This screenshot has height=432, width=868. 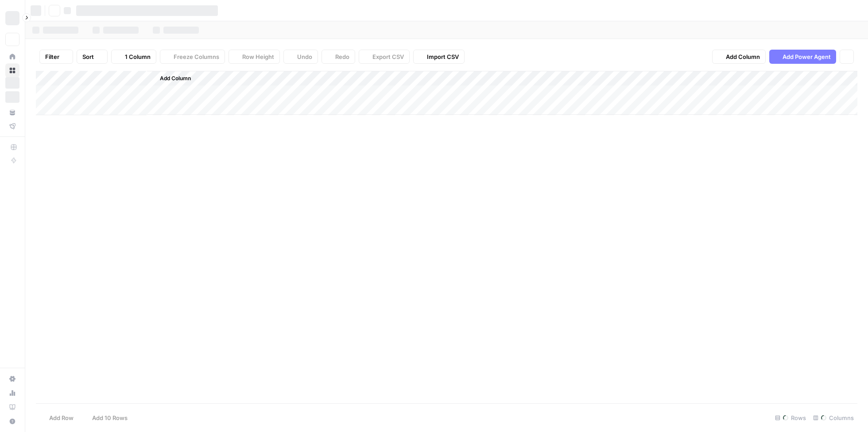 I want to click on a: Learning Hub, so click(x=13, y=407).